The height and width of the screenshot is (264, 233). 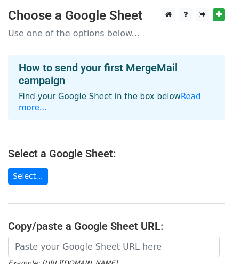 I want to click on p: Use one of the options below..., so click(x=116, y=33).